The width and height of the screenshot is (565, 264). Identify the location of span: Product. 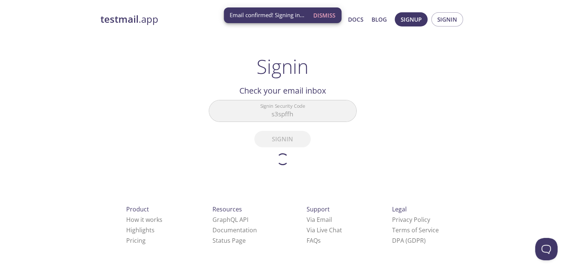
(137, 209).